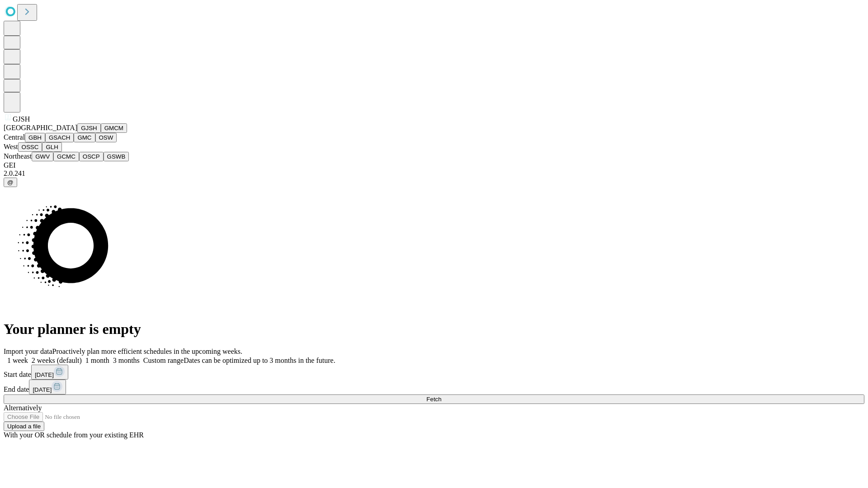 This screenshot has width=868, height=488. Describe the element at coordinates (59, 138) in the screenshot. I see `button: GSACH` at that location.